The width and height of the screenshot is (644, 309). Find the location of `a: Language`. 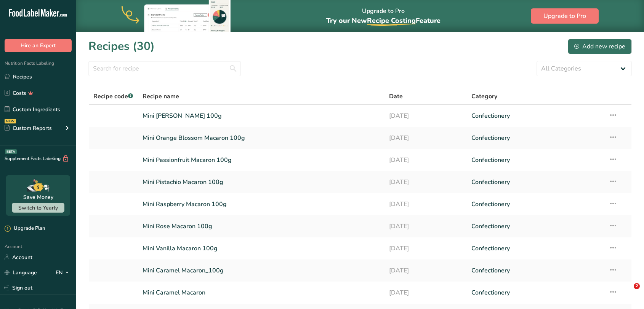

a: Language is located at coordinates (20, 272).